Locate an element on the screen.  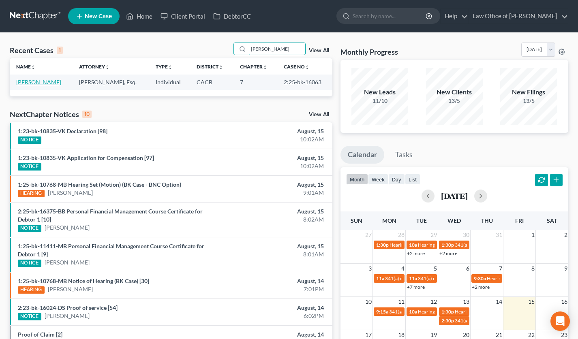
div: 1 is located at coordinates (60, 50).